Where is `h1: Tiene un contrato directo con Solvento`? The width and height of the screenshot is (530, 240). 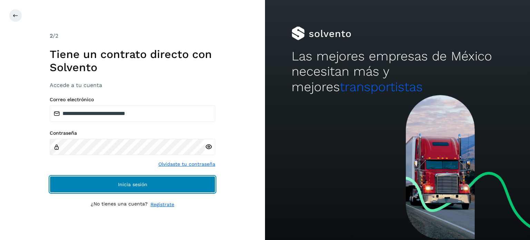
h1: Tiene un contrato directo con Solvento is located at coordinates (133, 61).